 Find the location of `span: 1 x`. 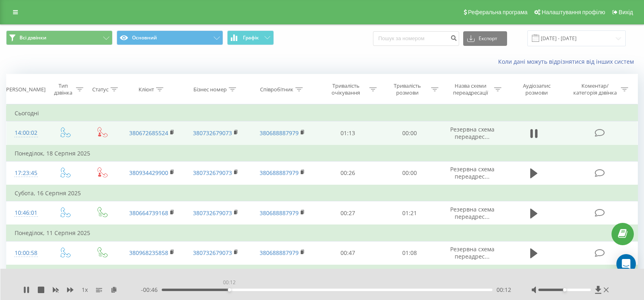

span: 1 x is located at coordinates (84, 290).